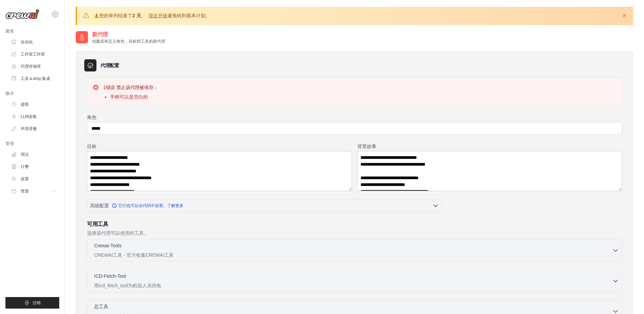  I want to click on button: 注销, so click(32, 303).